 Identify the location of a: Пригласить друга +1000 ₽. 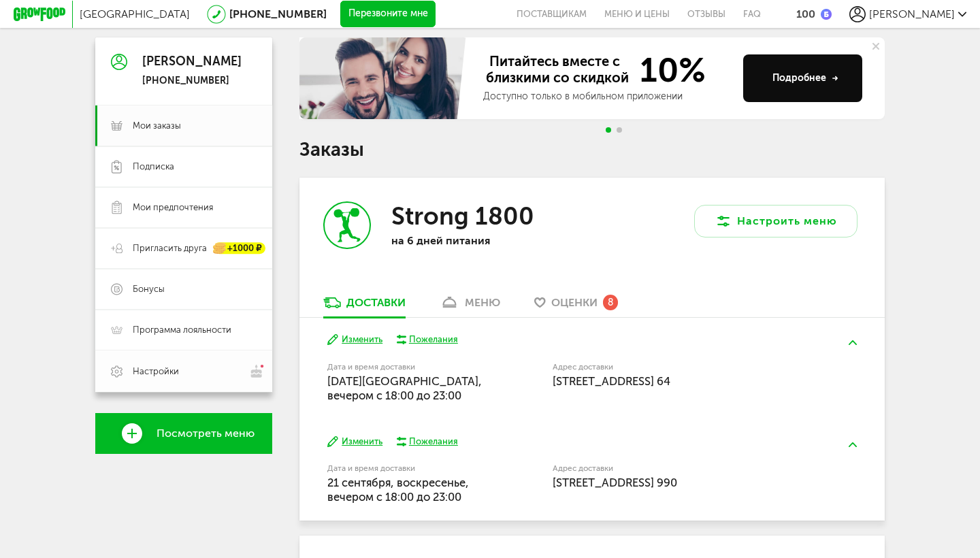
(184, 248).